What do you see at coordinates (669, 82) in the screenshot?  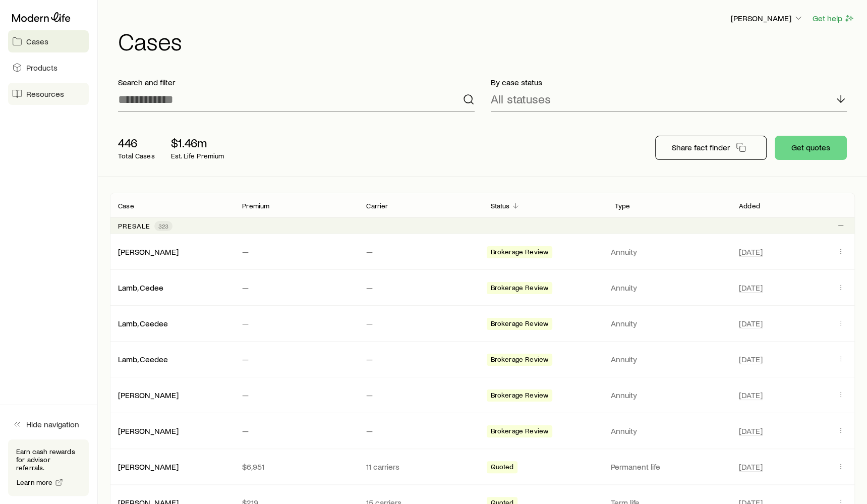 I see `p: By case status` at bounding box center [669, 82].